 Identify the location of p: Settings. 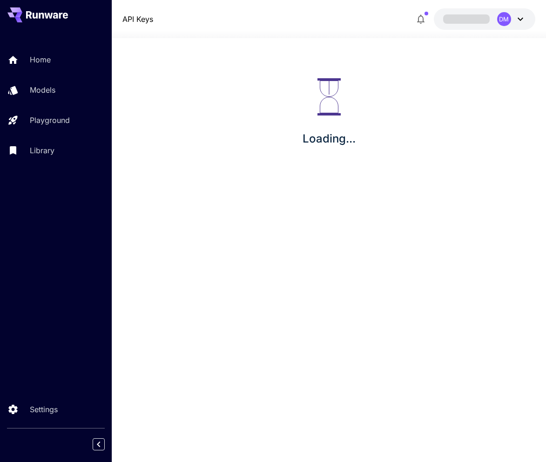
(44, 409).